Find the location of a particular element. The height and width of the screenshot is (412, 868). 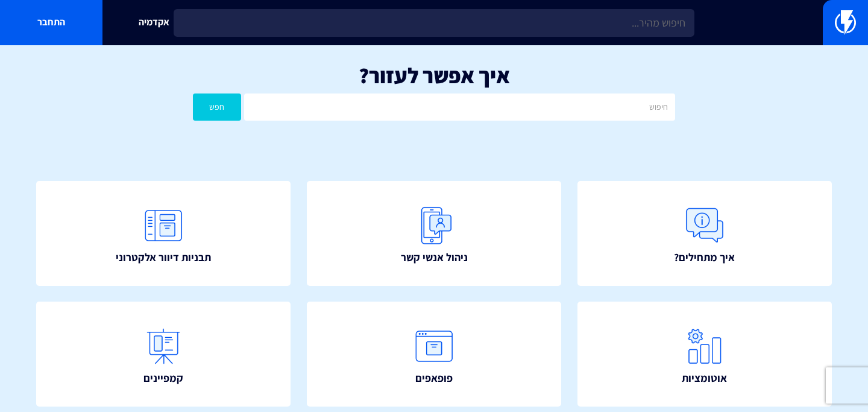

span: אוטומציות is located at coordinates (705, 379).